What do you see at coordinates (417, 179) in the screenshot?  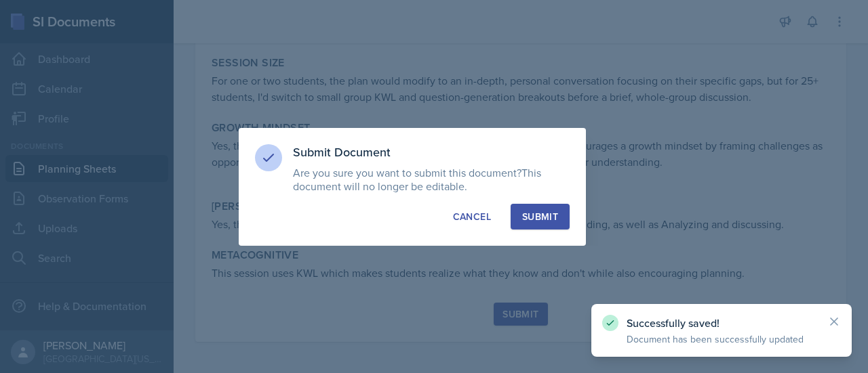 I see `span: This document will no longer be editable.` at bounding box center [417, 179].